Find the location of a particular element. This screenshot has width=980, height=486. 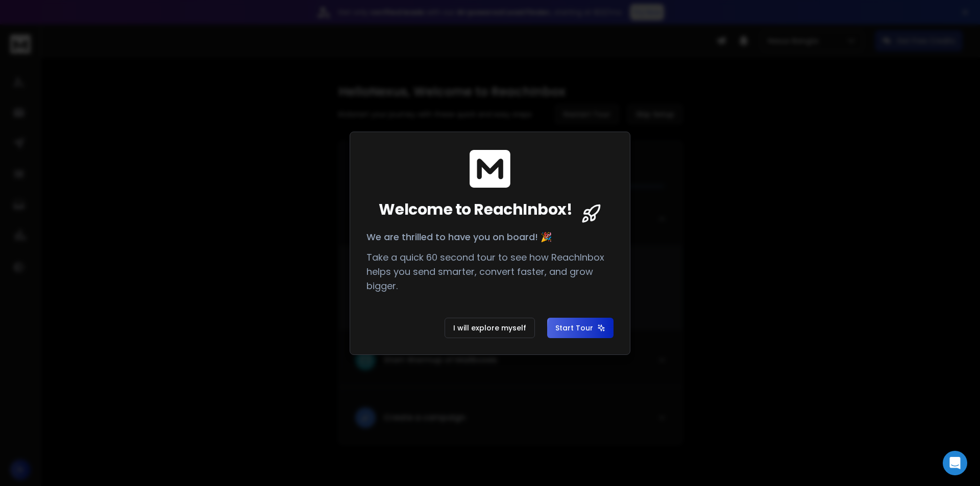

p: We are thrilled to have you on board! 🎉 is located at coordinates (490, 237).